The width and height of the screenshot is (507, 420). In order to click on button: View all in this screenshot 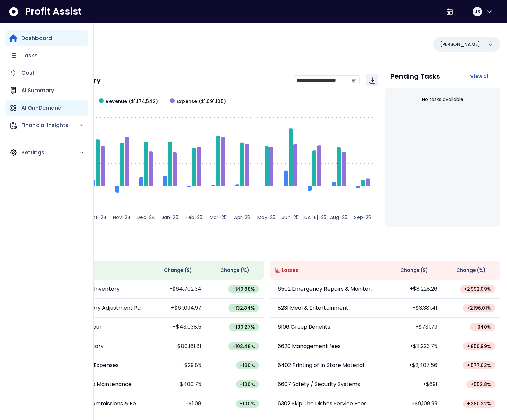, I will do `click(480, 77)`.